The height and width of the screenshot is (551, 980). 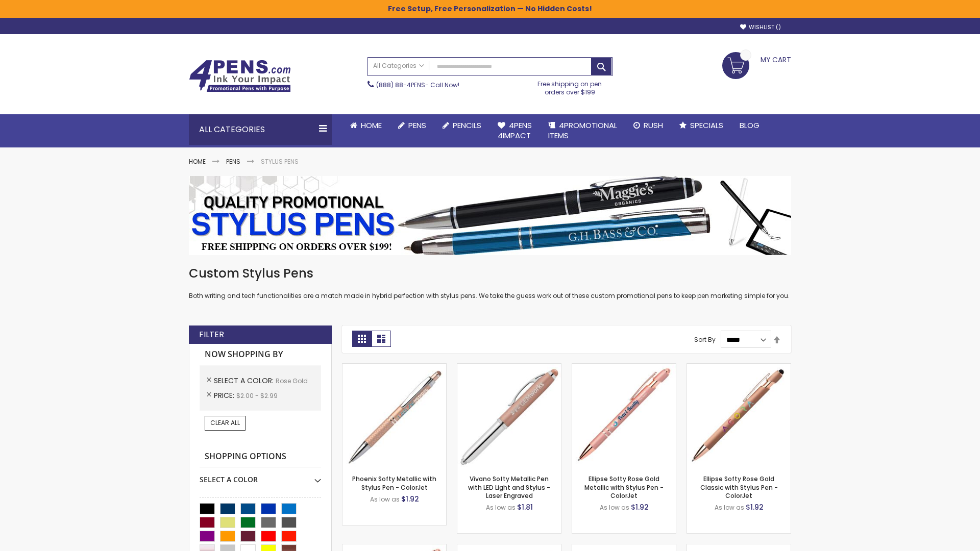 What do you see at coordinates (462, 125) in the screenshot?
I see `a: Pencils` at bounding box center [462, 125].